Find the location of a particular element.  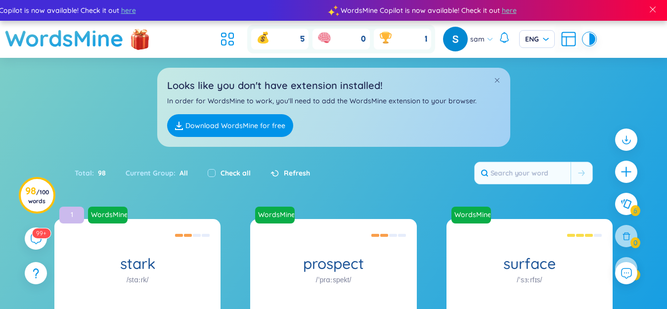

h1: stark is located at coordinates (137, 264).